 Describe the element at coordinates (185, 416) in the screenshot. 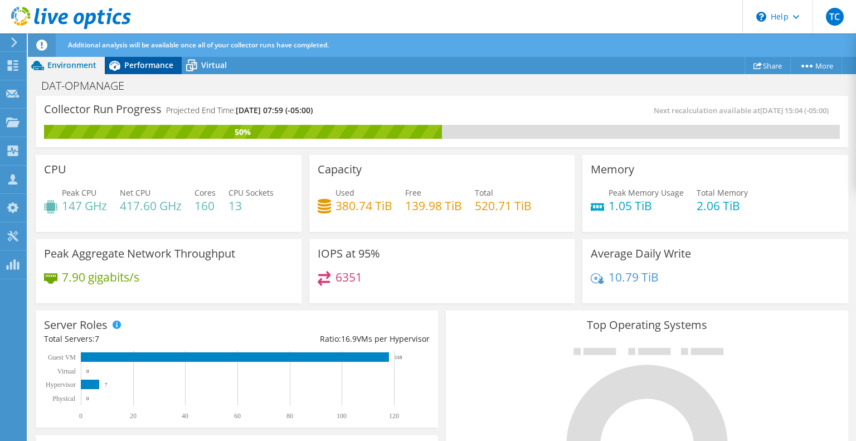

I see `text: 40` at that location.